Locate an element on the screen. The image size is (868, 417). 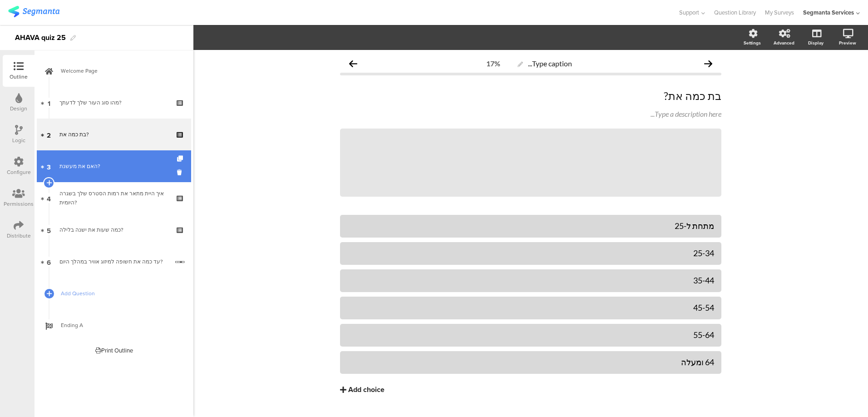
div: 45-54 is located at coordinates (531, 308).